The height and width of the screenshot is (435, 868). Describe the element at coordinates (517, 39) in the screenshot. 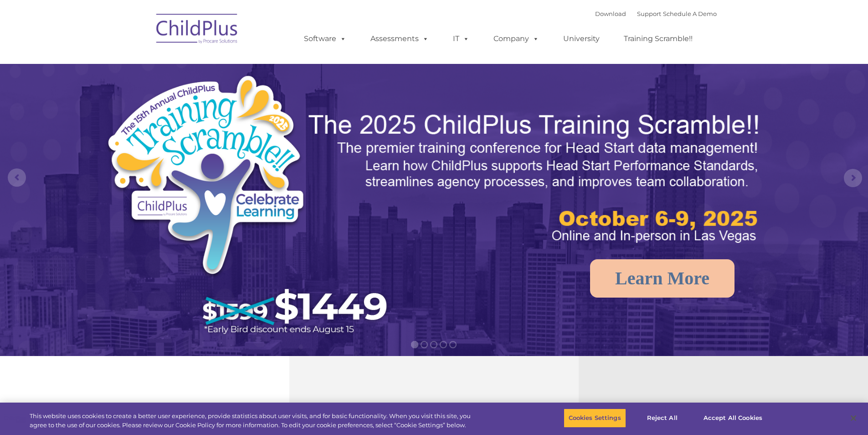

I see `a: Company` at that location.